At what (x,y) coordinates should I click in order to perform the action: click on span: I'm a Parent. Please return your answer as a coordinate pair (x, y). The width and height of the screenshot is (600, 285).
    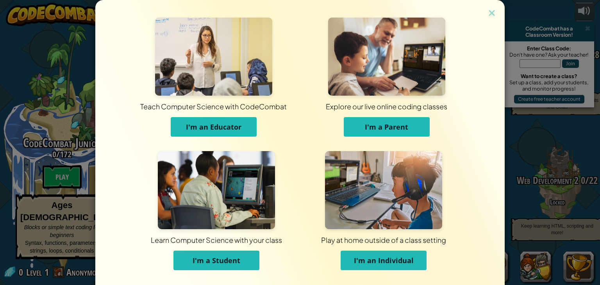
    Looking at the image, I should click on (387, 127).